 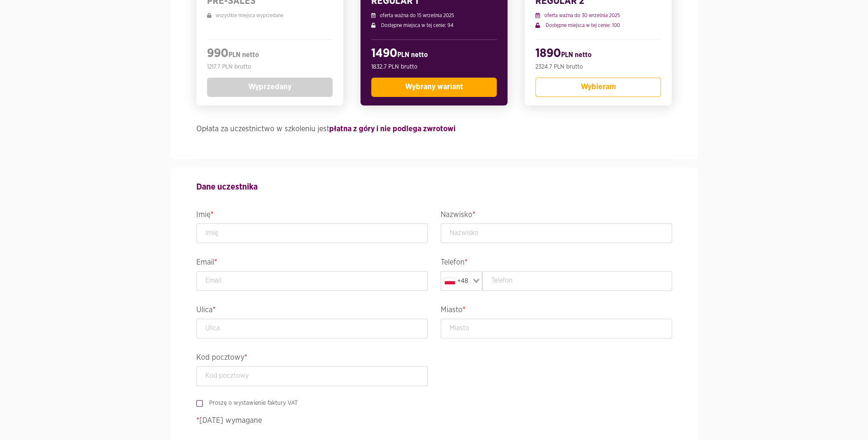 What do you see at coordinates (434, 67) in the screenshot?
I see `p: 1832.7 PLN brutto` at bounding box center [434, 67].